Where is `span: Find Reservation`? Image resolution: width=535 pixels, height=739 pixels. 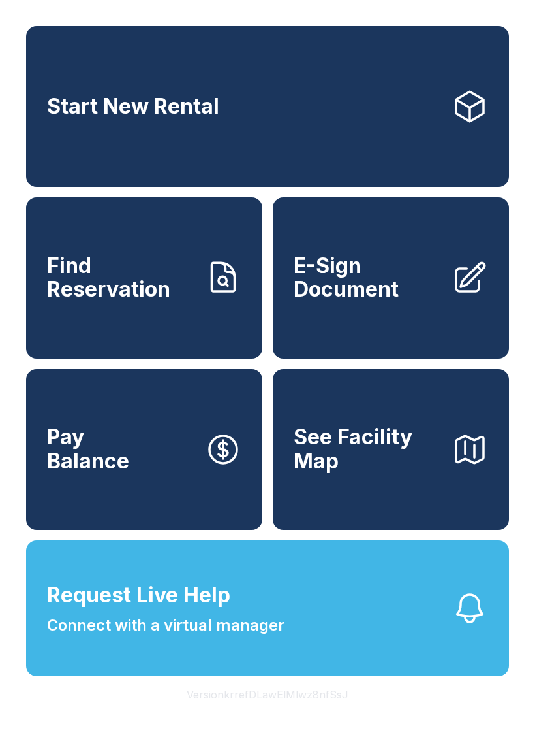
span: Find Reservation is located at coordinates (121, 278).